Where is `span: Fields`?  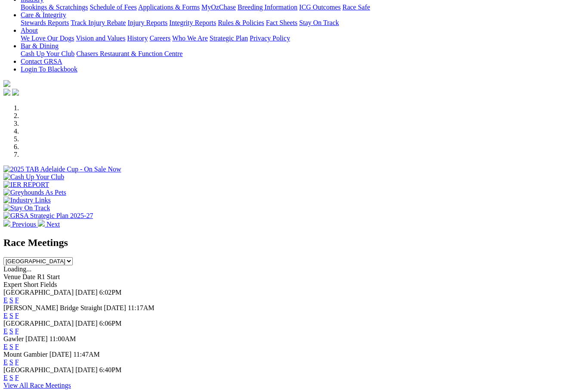
span: Fields is located at coordinates (48, 285).